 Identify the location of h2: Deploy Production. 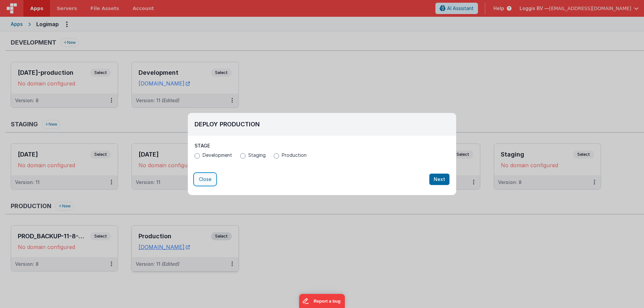
(322, 124).